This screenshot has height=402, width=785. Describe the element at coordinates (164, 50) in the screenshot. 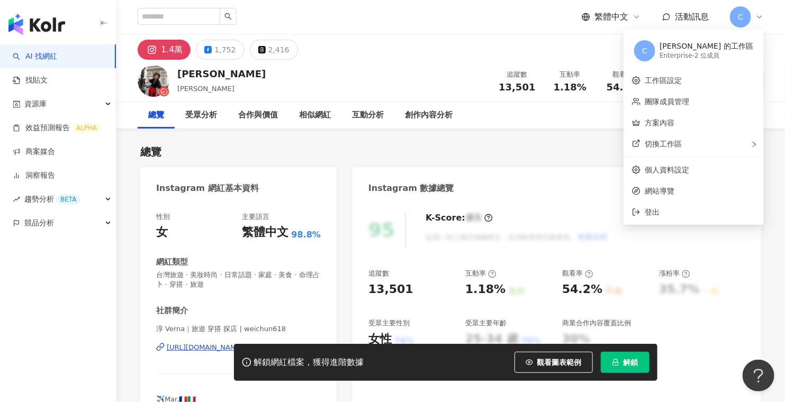

I see `button: 1.4萬` at that location.